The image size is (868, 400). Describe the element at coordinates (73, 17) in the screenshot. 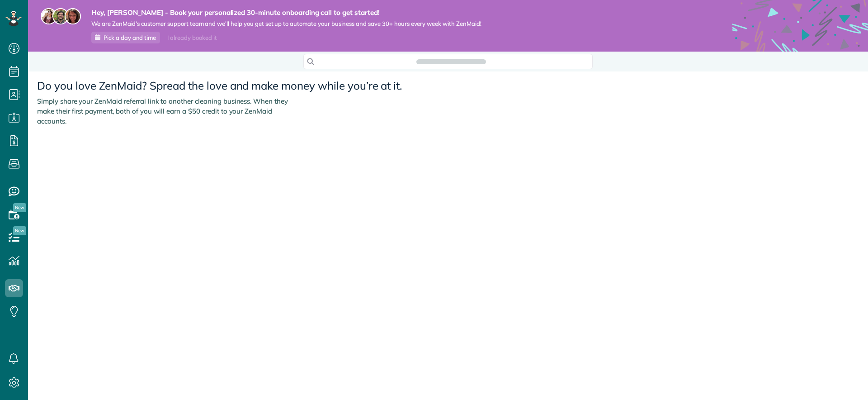

I see `img: michelle-19f622bdf1676172e81f8f8fba1fb50e276960ebfe0243fe18214015130c80e4.jpg` at that location.